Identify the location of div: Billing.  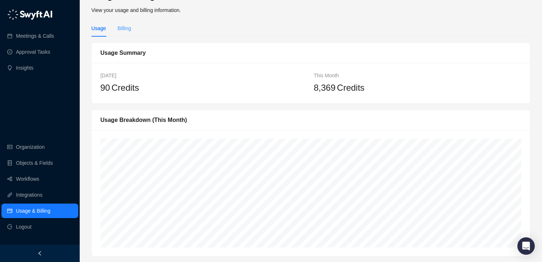
(124, 28).